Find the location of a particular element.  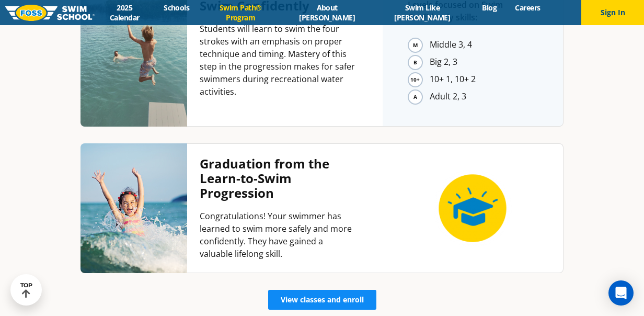

div: TOP is located at coordinates (26, 290).